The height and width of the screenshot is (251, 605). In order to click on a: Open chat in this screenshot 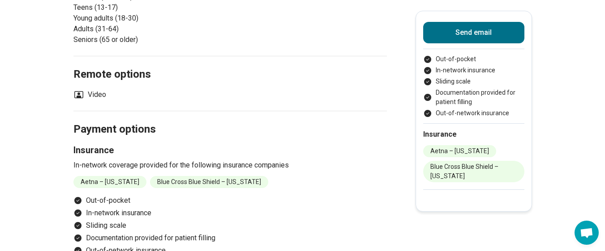, I will do `click(586, 233)`.